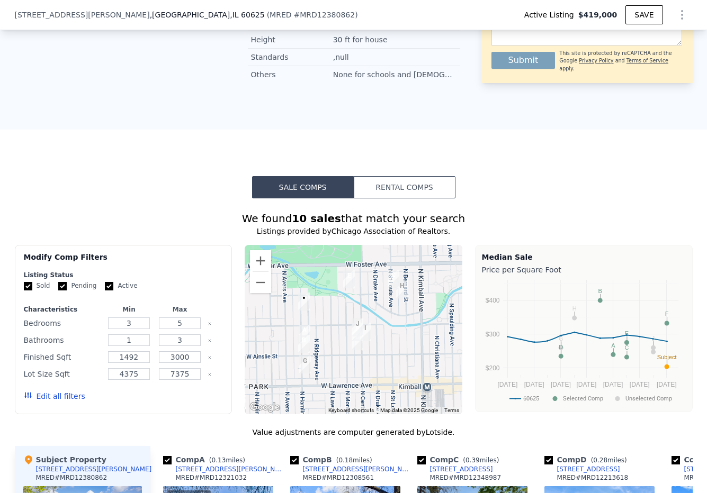  What do you see at coordinates (304, 302) in the screenshot?
I see `div: 5033 N Hamlin Ave` at bounding box center [304, 302].